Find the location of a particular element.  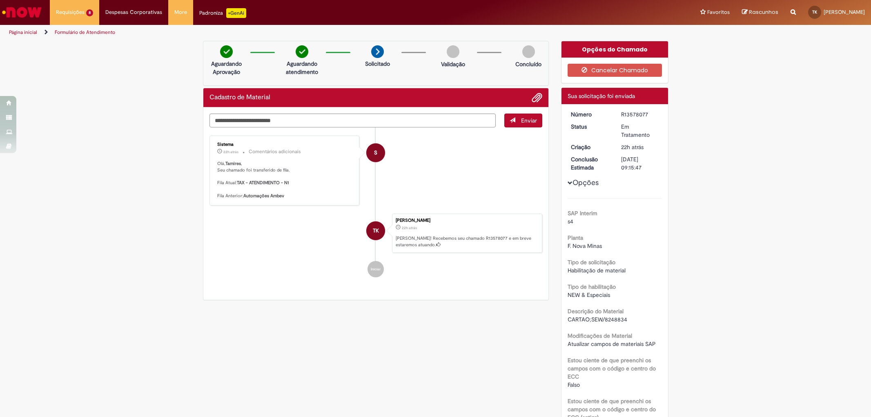

dt: Criação is located at coordinates (590, 147).